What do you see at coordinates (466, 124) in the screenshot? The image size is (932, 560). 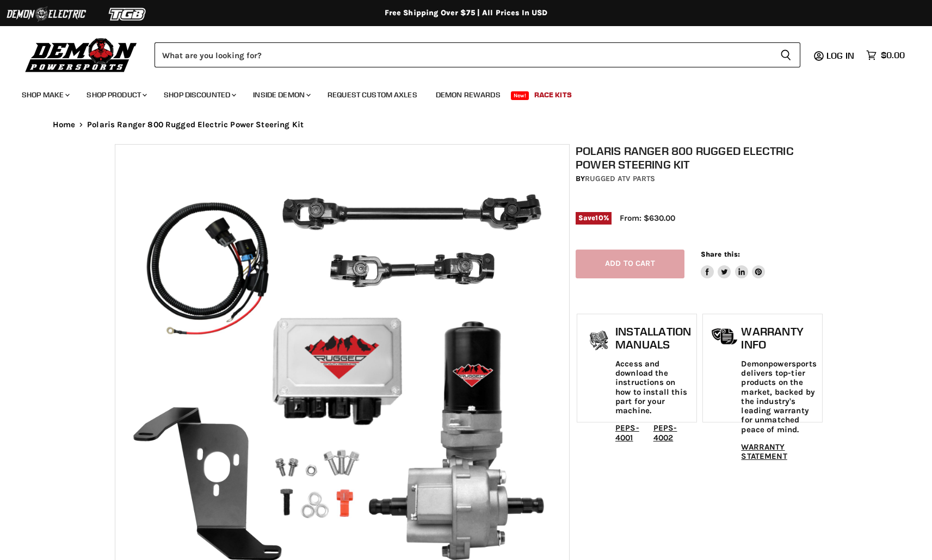 I see `nav: Breadcrumbs` at bounding box center [466, 124].